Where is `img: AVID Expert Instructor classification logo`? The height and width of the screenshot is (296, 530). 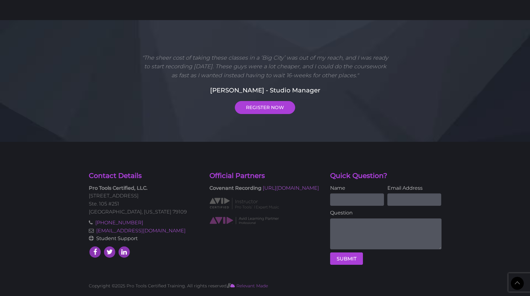 img: AVID Expert Instructor classification logo is located at coordinates (244, 203).